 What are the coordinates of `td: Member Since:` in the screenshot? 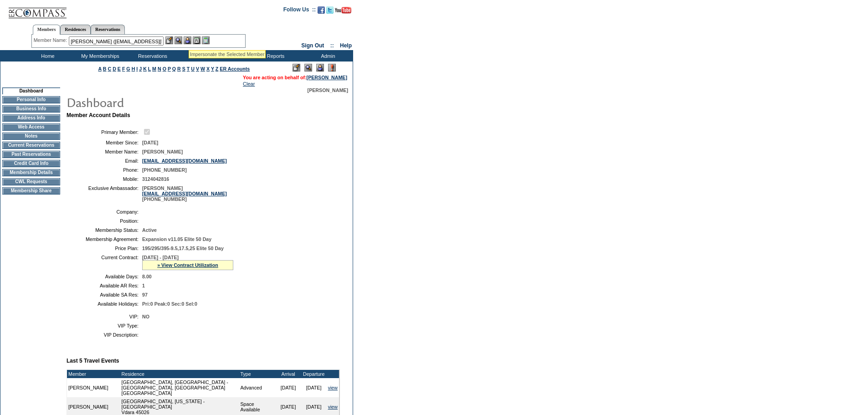 It's located at (104, 143).